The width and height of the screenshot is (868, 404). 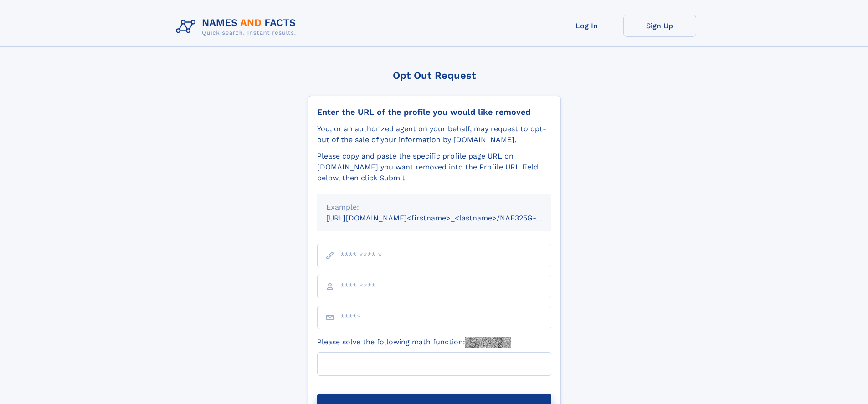 I want to click on div: Example:, so click(x=434, y=208).